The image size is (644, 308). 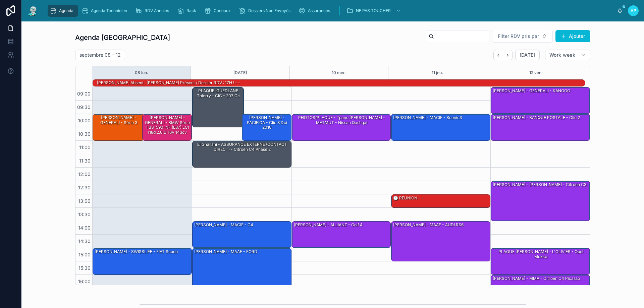 I want to click on span: Assurances, so click(x=319, y=10).